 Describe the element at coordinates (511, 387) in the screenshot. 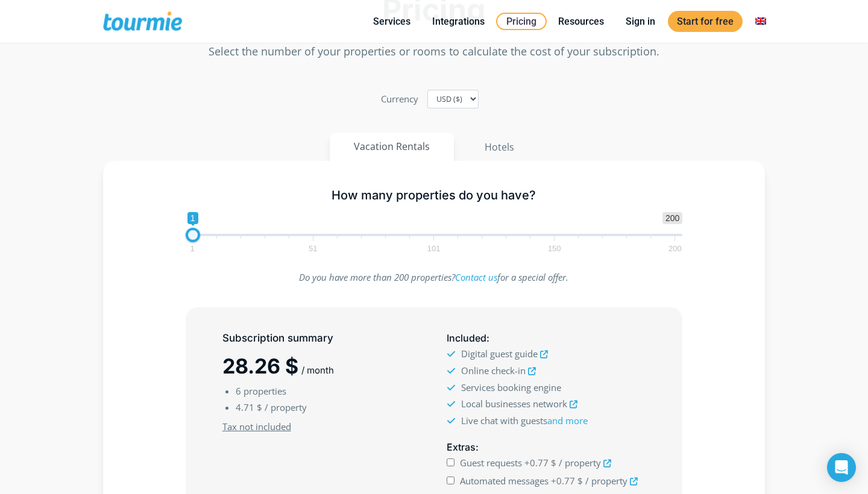

I see `span: Services booking engine` at that location.